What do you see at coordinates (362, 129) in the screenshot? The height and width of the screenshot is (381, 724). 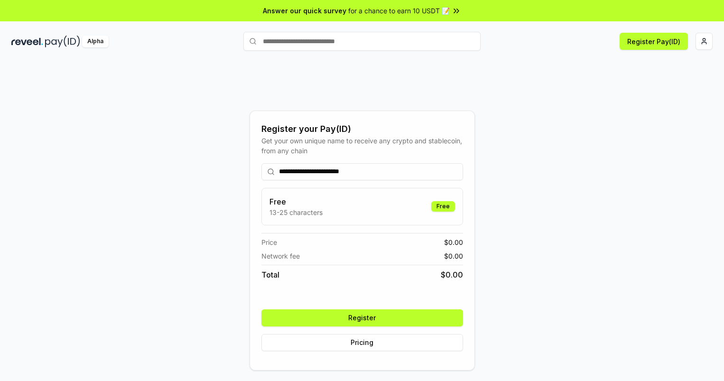 I see `div: Register your Pay(ID)` at bounding box center [362, 129].